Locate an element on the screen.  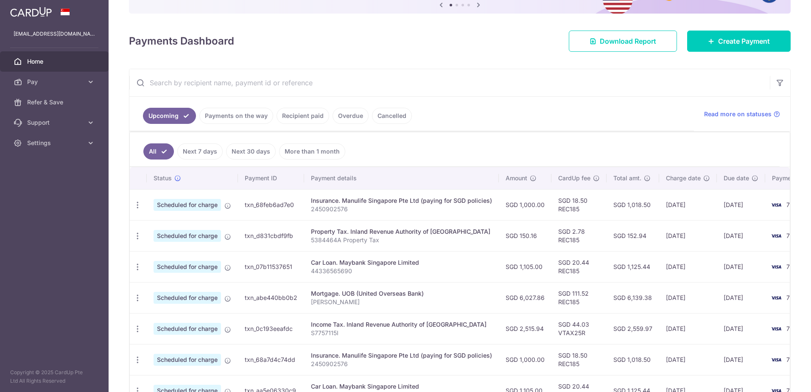
a: More than 1 month is located at coordinates (312, 151).